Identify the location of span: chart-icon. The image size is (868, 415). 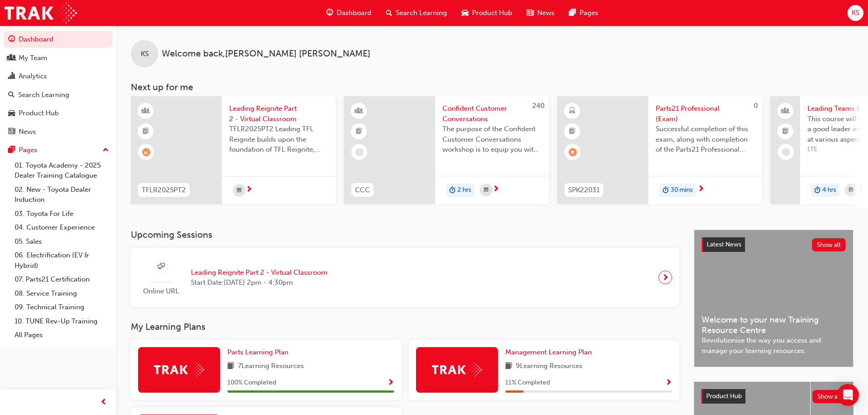
(11, 76).